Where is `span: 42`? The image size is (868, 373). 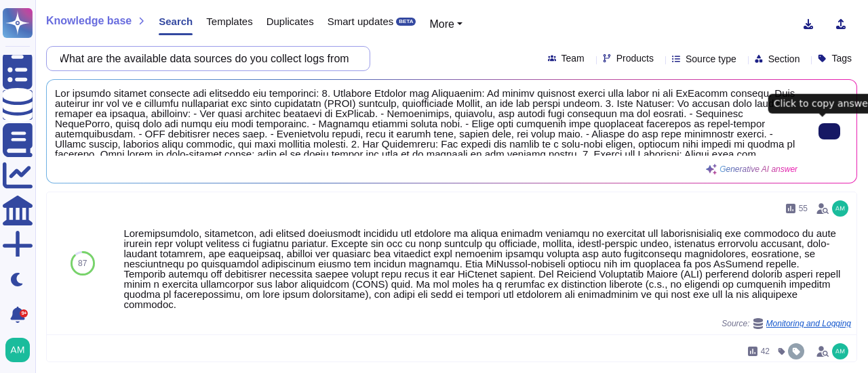
span: 42 is located at coordinates (765, 352).